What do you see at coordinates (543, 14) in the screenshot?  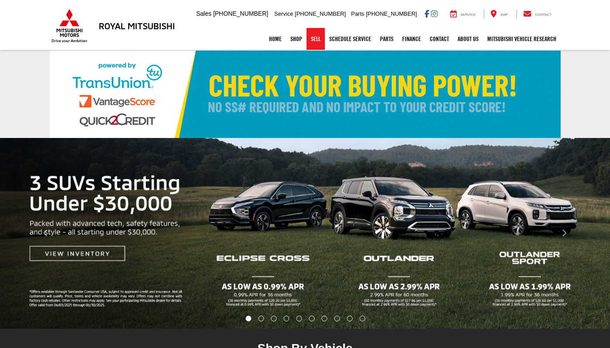 I see `span: Contact` at bounding box center [543, 14].